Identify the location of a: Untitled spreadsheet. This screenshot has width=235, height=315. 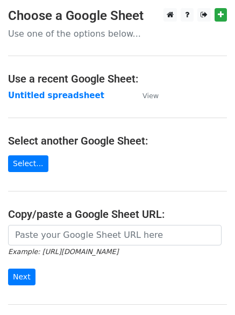
(56, 95).